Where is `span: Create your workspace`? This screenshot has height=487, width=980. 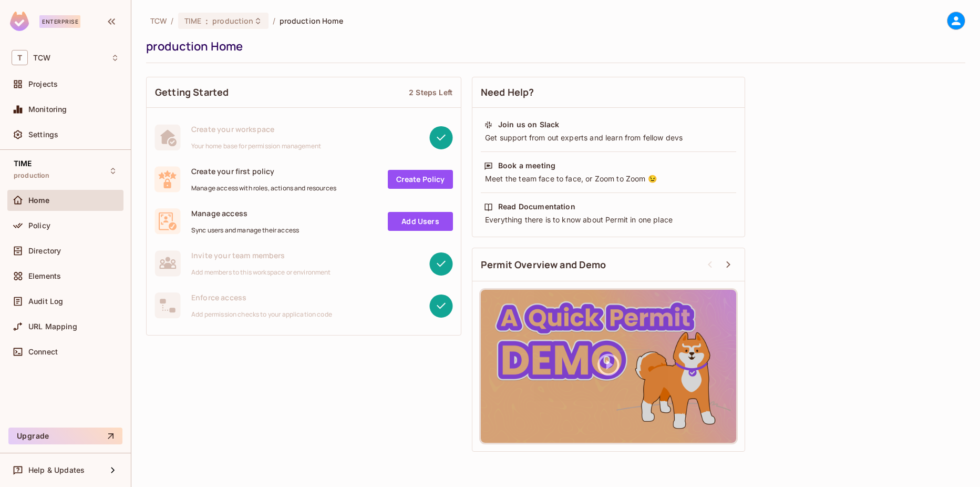 span: Create your workspace is located at coordinates (256, 129).